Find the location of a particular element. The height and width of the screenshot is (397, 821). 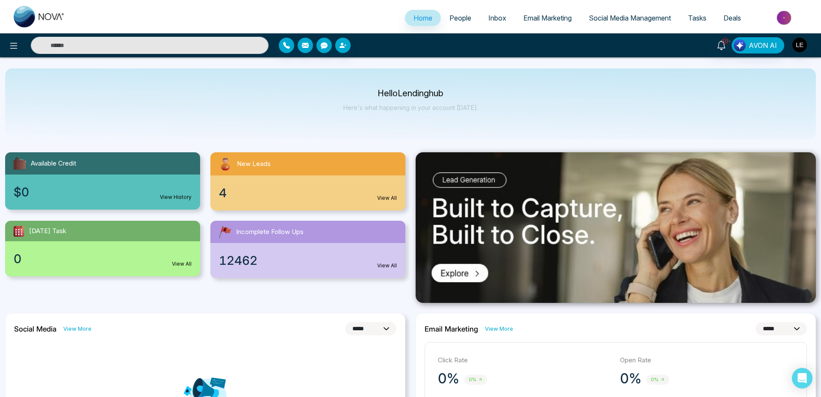

a: Tasks is located at coordinates (697, 18).